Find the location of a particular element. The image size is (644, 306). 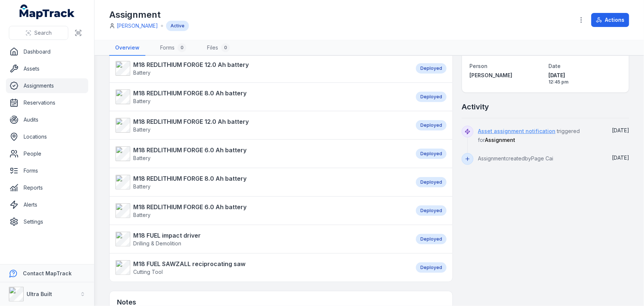

h2: Activity is located at coordinates (475, 107).